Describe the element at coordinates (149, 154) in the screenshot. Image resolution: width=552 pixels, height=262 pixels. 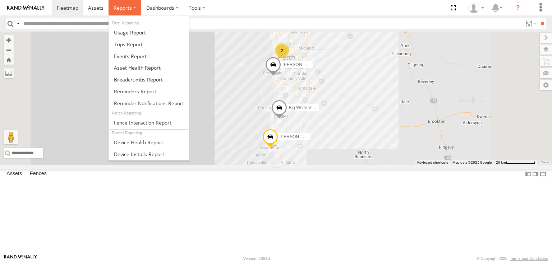
I see `a: Device Installs Report` at that location.